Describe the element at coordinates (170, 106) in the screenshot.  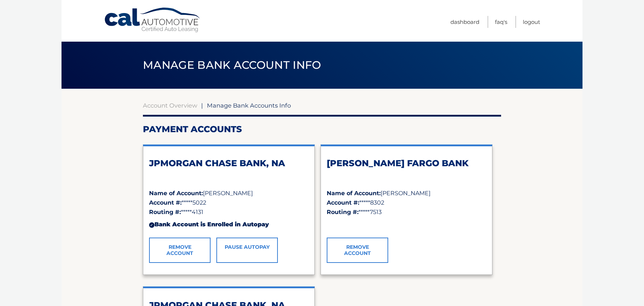
I see `a: Account Overview` at that location.